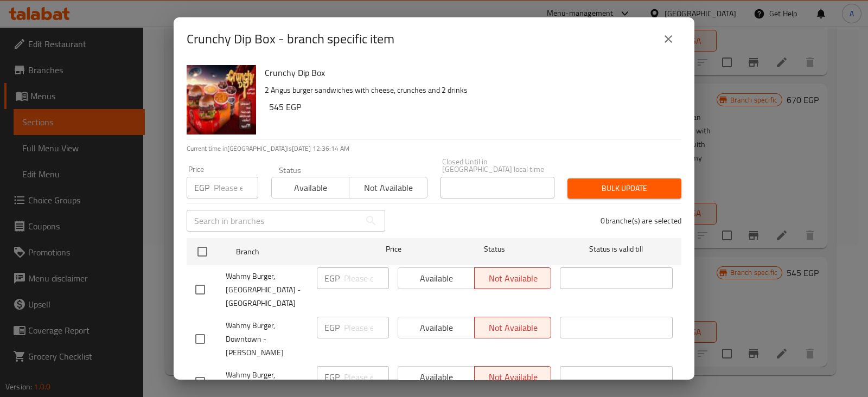 The height and width of the screenshot is (397, 868). What do you see at coordinates (669, 39) in the screenshot?
I see `button: close` at bounding box center [669, 39].